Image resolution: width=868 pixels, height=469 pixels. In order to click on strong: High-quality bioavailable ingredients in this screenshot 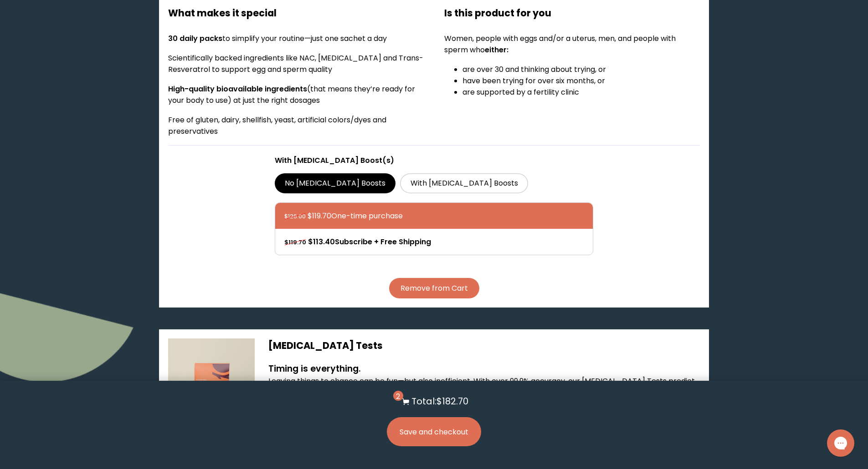, I will do `click(237, 89)`.